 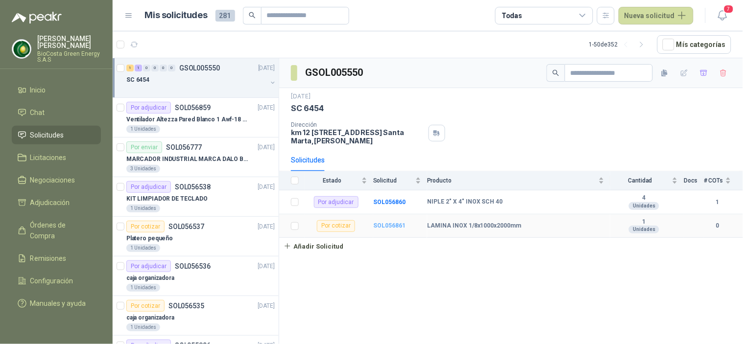 I want to click on a: Chat, so click(x=56, y=113).